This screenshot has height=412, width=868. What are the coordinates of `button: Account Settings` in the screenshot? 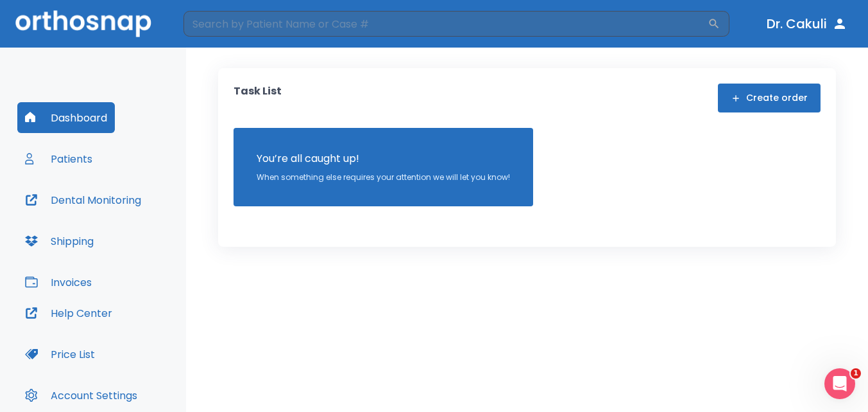 It's located at (81, 395).